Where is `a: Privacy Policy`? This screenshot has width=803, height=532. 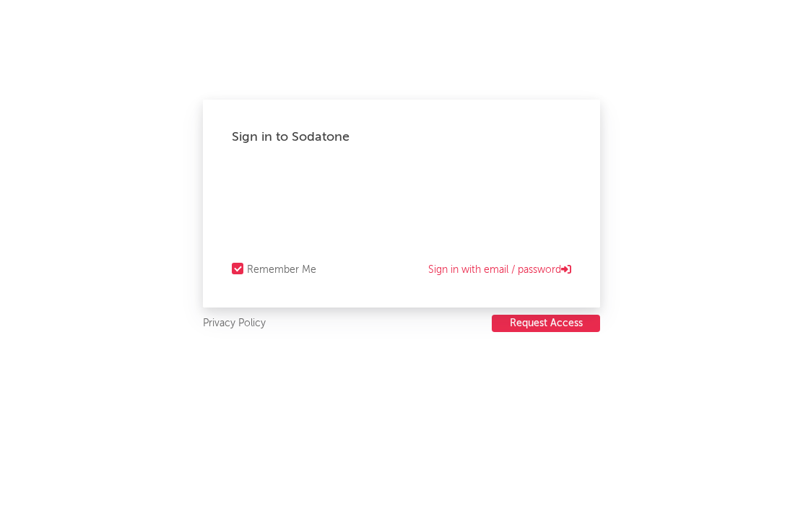 a: Privacy Policy is located at coordinates (234, 323).